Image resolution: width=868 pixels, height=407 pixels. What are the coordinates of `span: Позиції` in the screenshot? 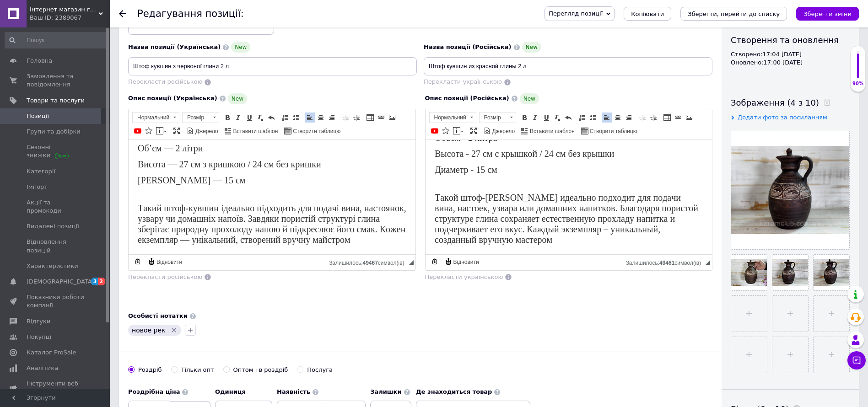 It's located at (38, 116).